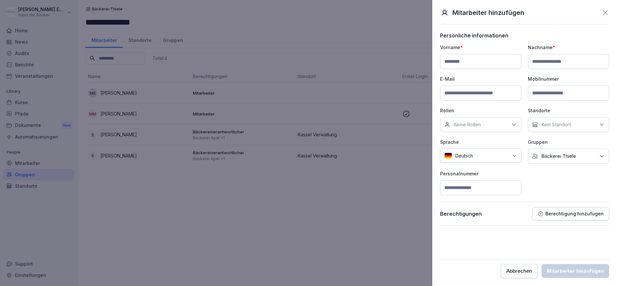  I want to click on p: Persönliche informationen, so click(525, 35).